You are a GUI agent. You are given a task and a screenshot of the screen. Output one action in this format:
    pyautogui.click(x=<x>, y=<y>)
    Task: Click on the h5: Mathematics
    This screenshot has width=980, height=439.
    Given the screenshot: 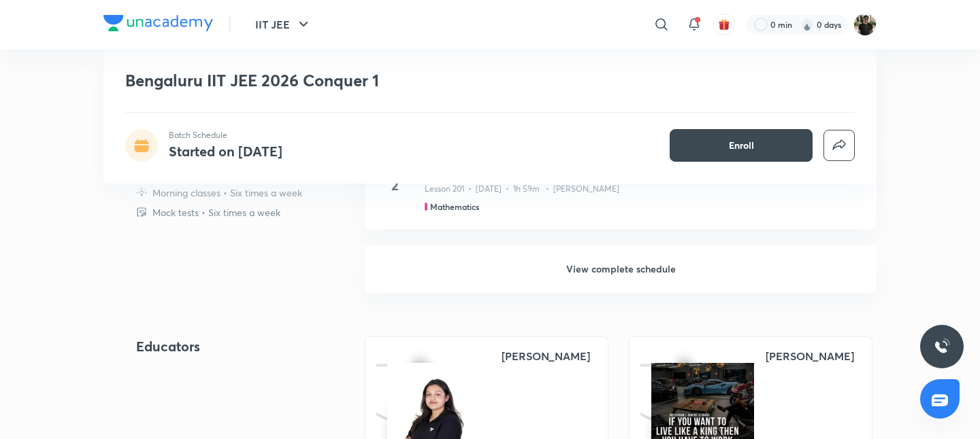 What is the action you would take?
    pyautogui.click(x=454, y=206)
    